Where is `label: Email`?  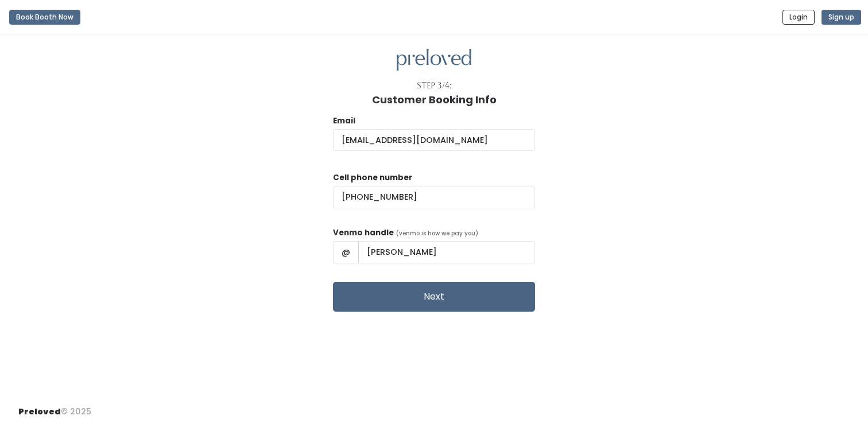
label: Email is located at coordinates (344, 121).